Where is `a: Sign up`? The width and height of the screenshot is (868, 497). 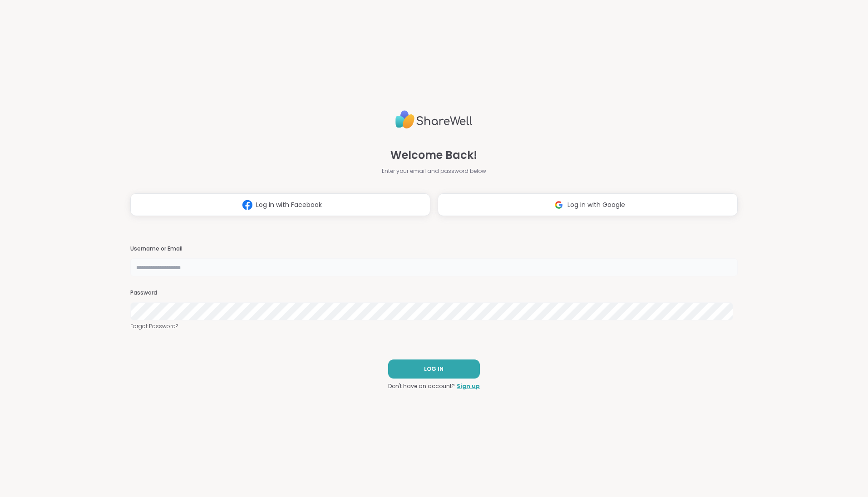 a: Sign up is located at coordinates (468, 386).